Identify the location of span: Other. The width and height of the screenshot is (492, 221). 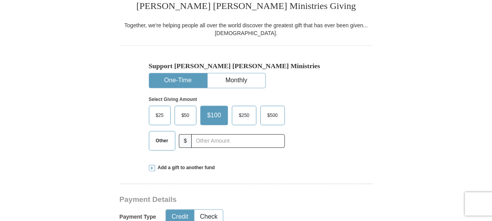
(162, 141).